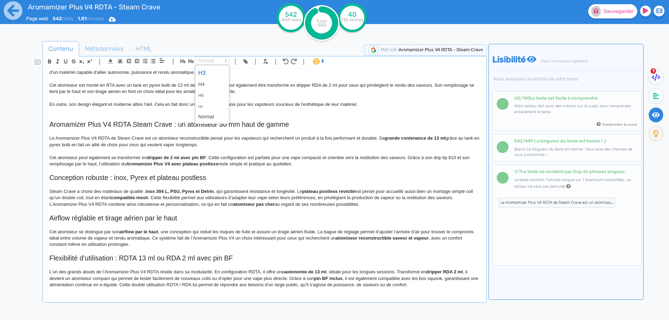  What do you see at coordinates (264, 258) in the screenshot?
I see `h2: Flexibilité d’utilisation : RDTA 13 ml ou RDA 2 ml avec pin BF` at bounding box center [264, 258].